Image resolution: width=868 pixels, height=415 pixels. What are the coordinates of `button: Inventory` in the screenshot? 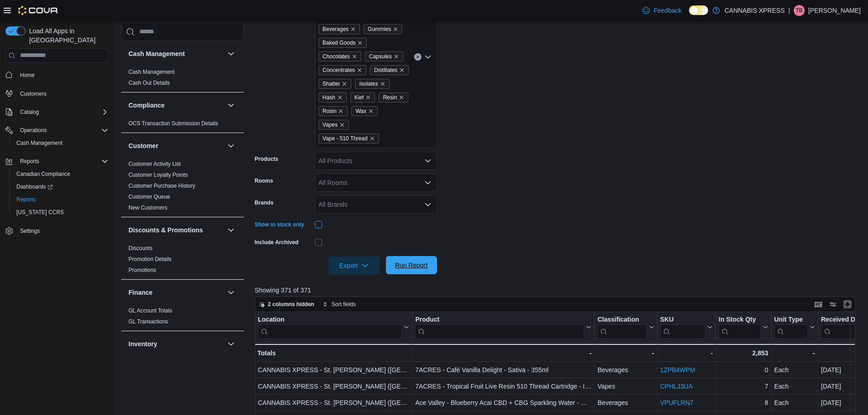 It's located at (176, 344).